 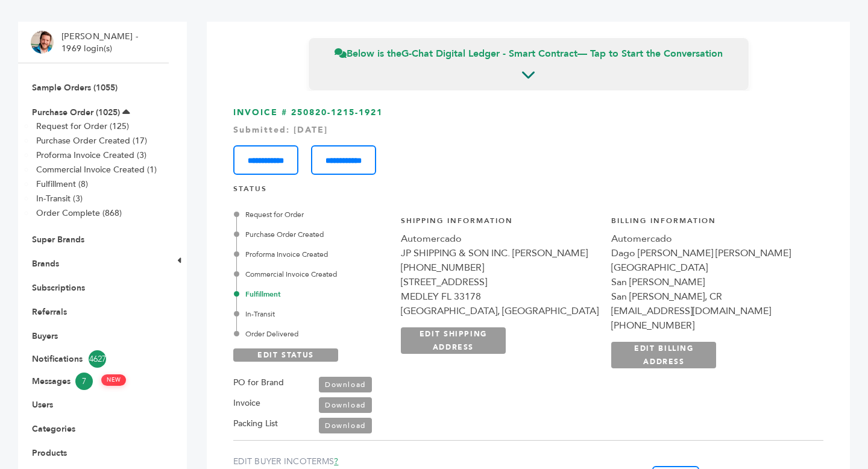 What do you see at coordinates (96, 169) in the screenshot?
I see `a: Commercial Invoice Created (1)` at bounding box center [96, 169].